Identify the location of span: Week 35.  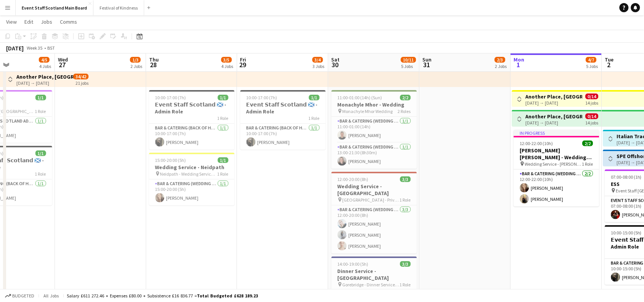
(35, 48).